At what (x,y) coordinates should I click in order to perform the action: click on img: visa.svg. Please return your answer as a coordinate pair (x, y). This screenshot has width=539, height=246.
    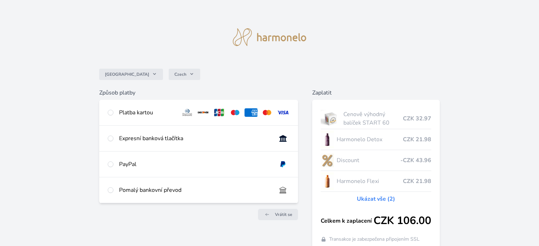
    Looking at the image, I should click on (283, 113).